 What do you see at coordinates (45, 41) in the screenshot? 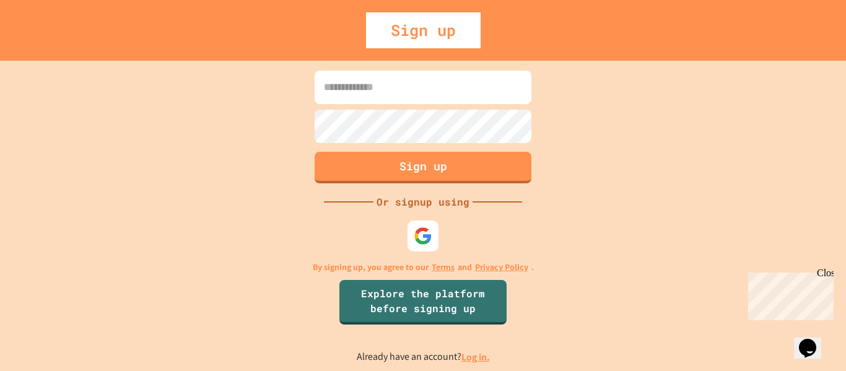
I see `div: Chat with us now!Close` at bounding box center [45, 41].